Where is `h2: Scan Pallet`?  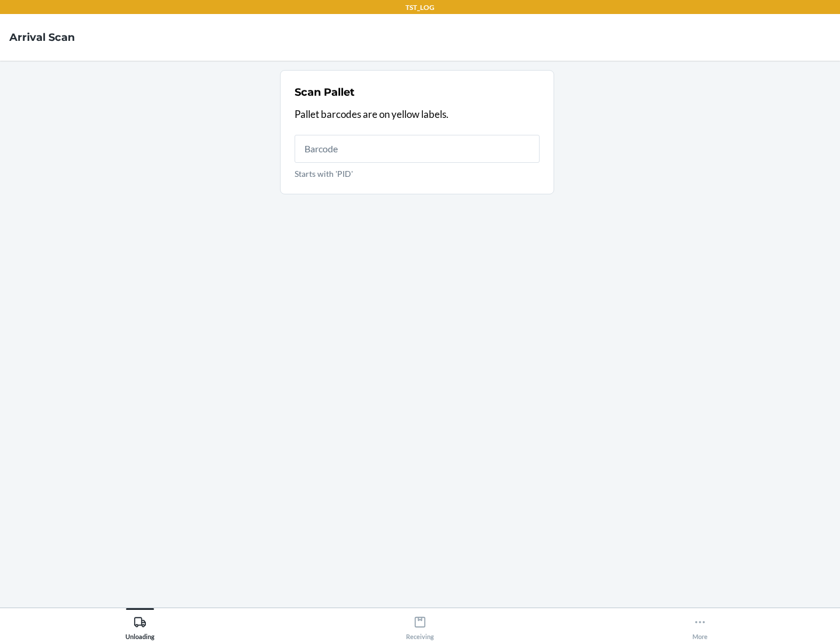 h2: Scan Pallet is located at coordinates (325, 92).